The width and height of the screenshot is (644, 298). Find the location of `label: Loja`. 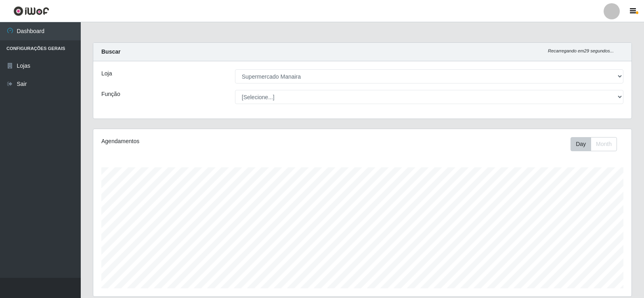

label: Loja is located at coordinates (107, 74).